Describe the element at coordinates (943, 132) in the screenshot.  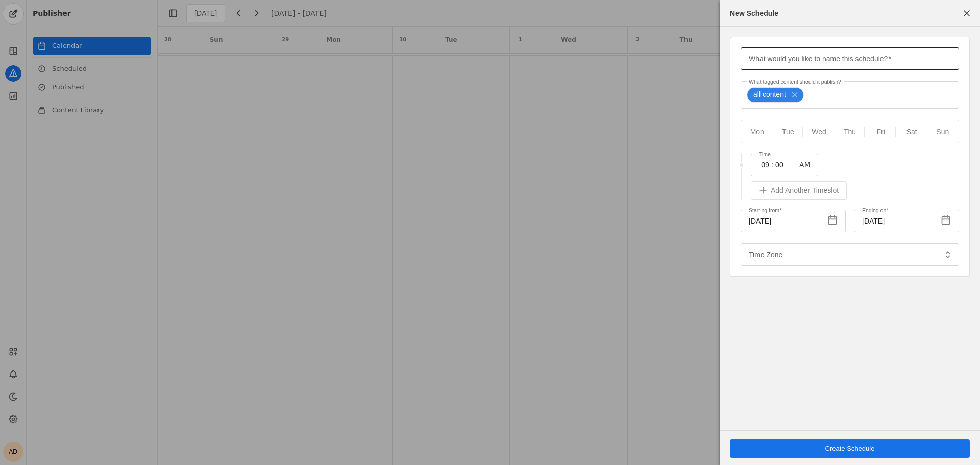
I see `span: Sun` at that location.